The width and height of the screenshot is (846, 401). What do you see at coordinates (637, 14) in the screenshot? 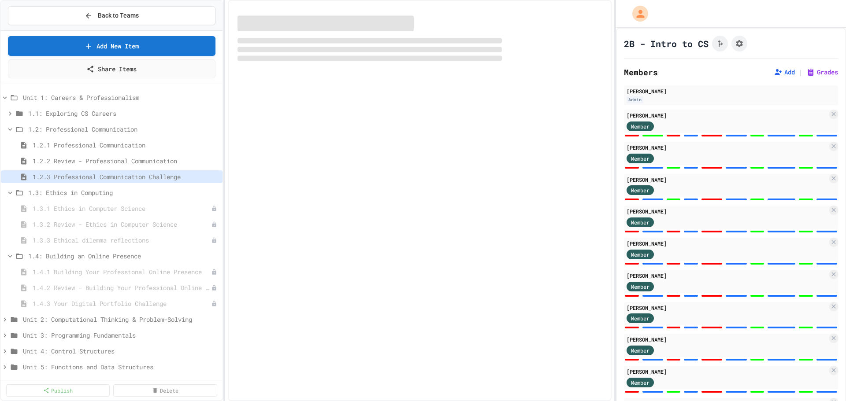
I see `div: My Account` at bounding box center [637, 14].